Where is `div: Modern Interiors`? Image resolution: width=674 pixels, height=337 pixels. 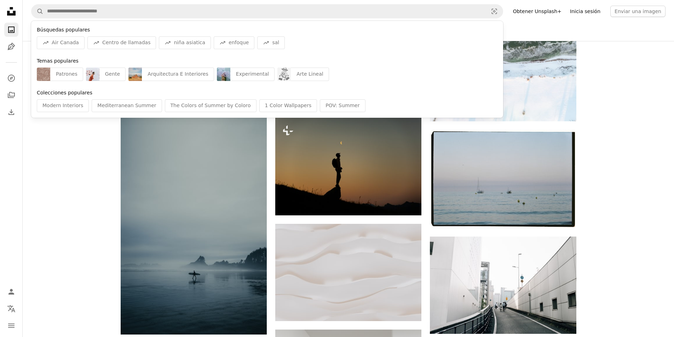 div: Modern Interiors is located at coordinates (63, 106).